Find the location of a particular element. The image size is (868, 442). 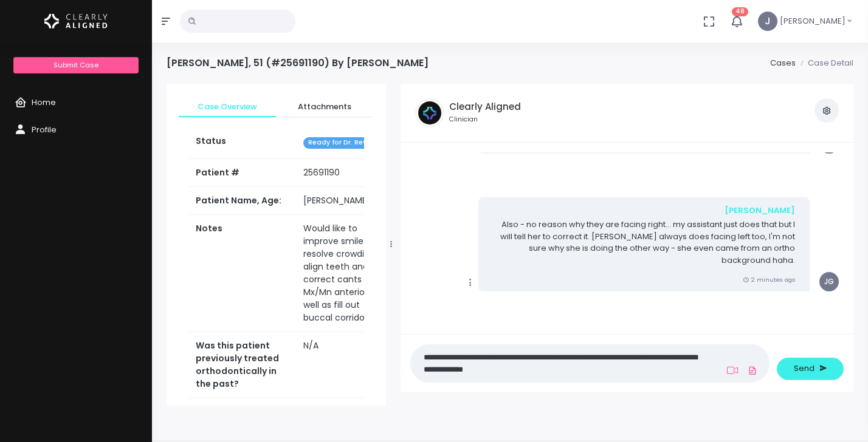

li: Case Detail is located at coordinates (825, 63).